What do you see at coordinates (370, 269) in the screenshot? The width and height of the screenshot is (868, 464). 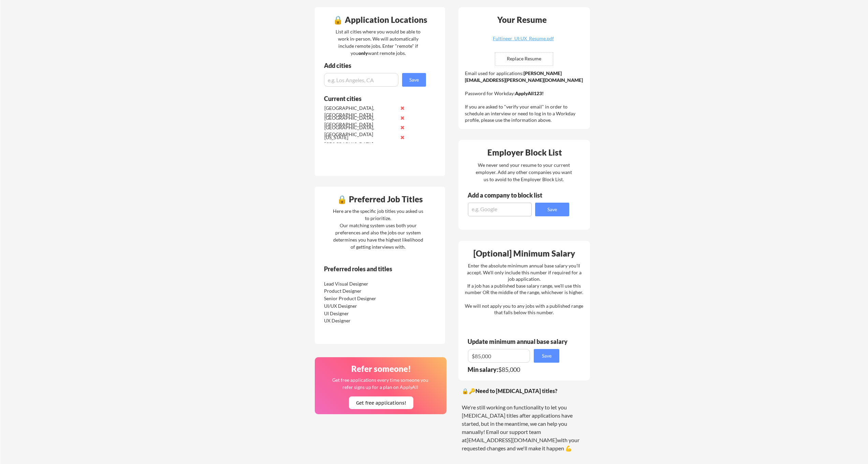 I see `div: Preferred roles and titles` at bounding box center [370, 269].